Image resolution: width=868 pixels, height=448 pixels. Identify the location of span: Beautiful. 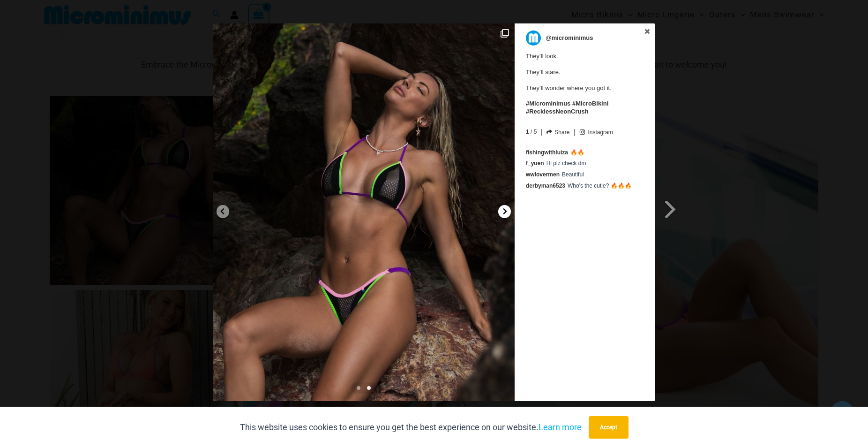
(573, 174).